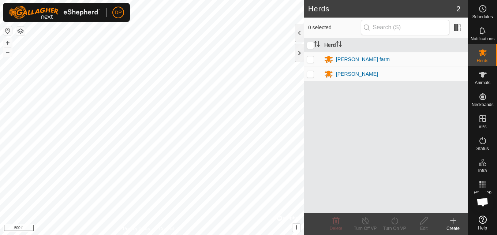 Image resolution: width=497 pixels, height=235 pixels. What do you see at coordinates (334, 27) in the screenshot?
I see `span: 0 selected` at bounding box center [334, 27].